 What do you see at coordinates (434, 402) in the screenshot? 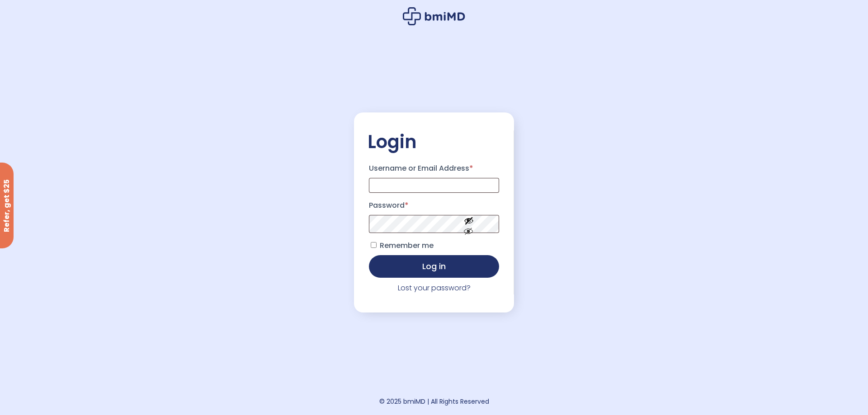
I see `div: © 2025 bmiMD | All Rights Reserved` at bounding box center [434, 402].